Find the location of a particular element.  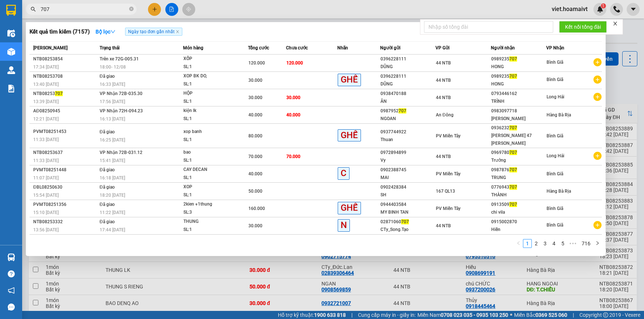

span: PV Miền Tây is located at coordinates (447, 174).